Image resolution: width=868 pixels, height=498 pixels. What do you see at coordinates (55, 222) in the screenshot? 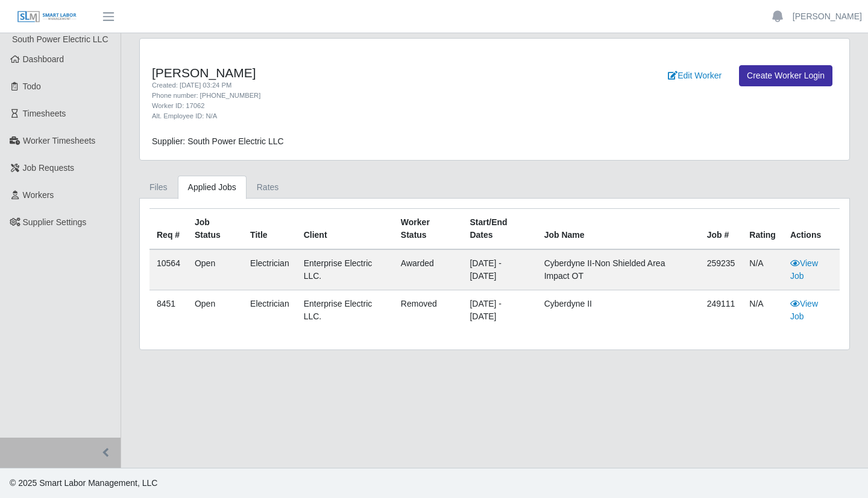
I see `span: Supplier Settings` at bounding box center [55, 222].